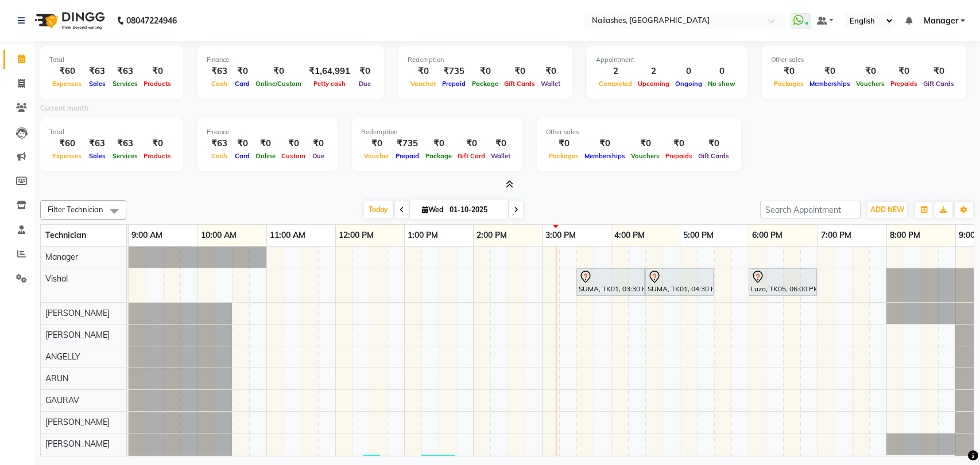  I want to click on span: ADD NEW, so click(887, 209).